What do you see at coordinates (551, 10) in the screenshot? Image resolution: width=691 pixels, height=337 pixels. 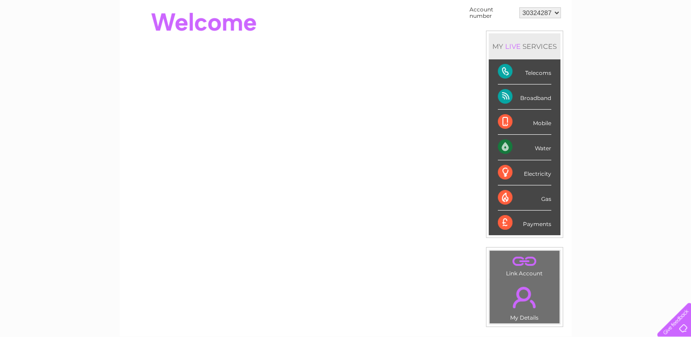 I see `span: 0333 014 3131` at bounding box center [551, 10].